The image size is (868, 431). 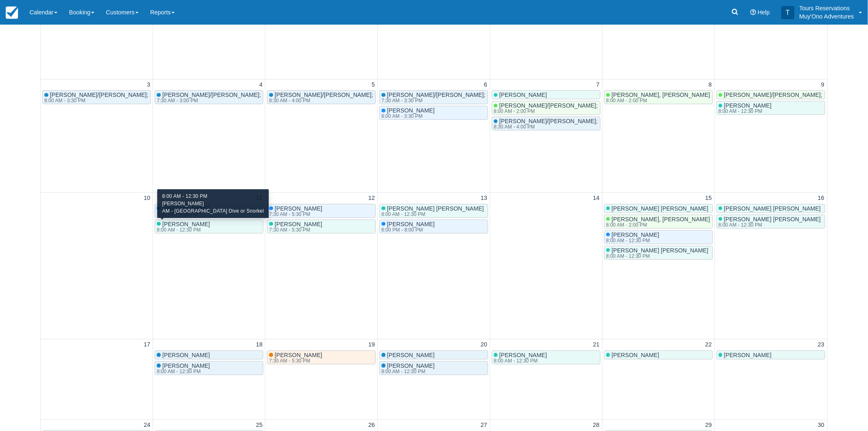 What do you see at coordinates (596, 199) in the screenshot?
I see `a: 14` at bounding box center [596, 199].